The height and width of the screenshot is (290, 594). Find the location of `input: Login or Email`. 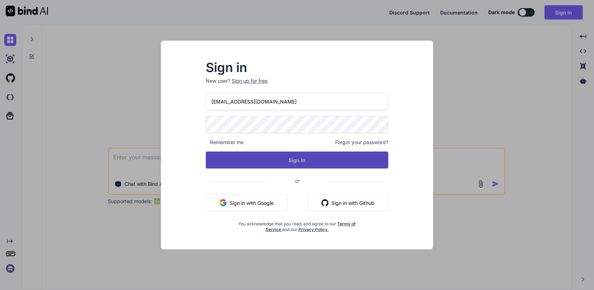

input: Login or Email is located at coordinates (297, 102).